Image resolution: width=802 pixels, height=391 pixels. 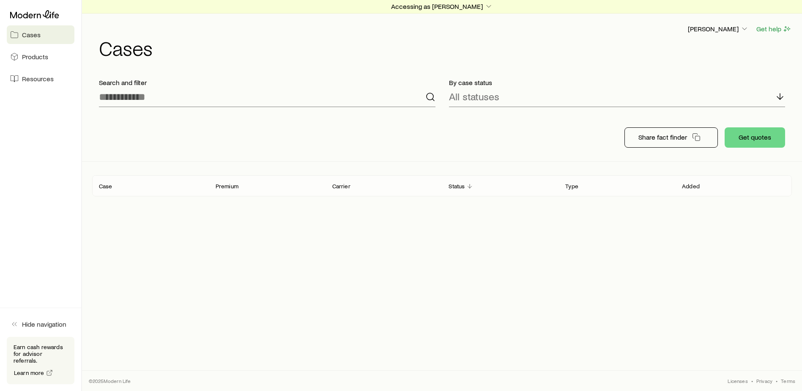 I want to click on p: Share fact finder, so click(x=662, y=137).